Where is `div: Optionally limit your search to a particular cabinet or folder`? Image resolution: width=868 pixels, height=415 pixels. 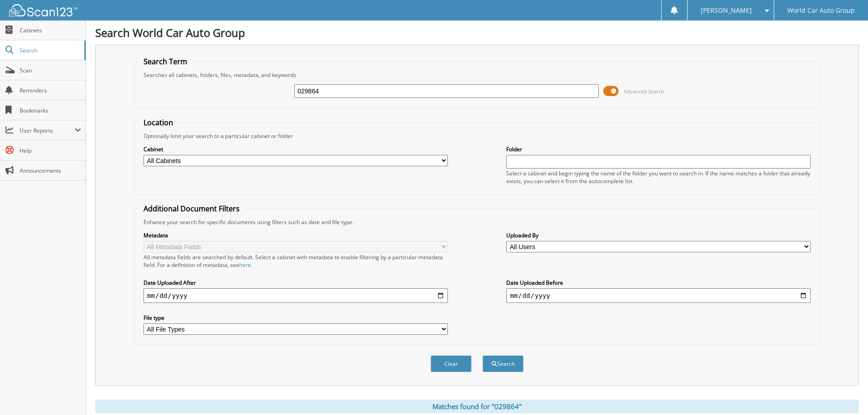
div: Optionally limit your search to a particular cabinet or folder is located at coordinates (477, 136).